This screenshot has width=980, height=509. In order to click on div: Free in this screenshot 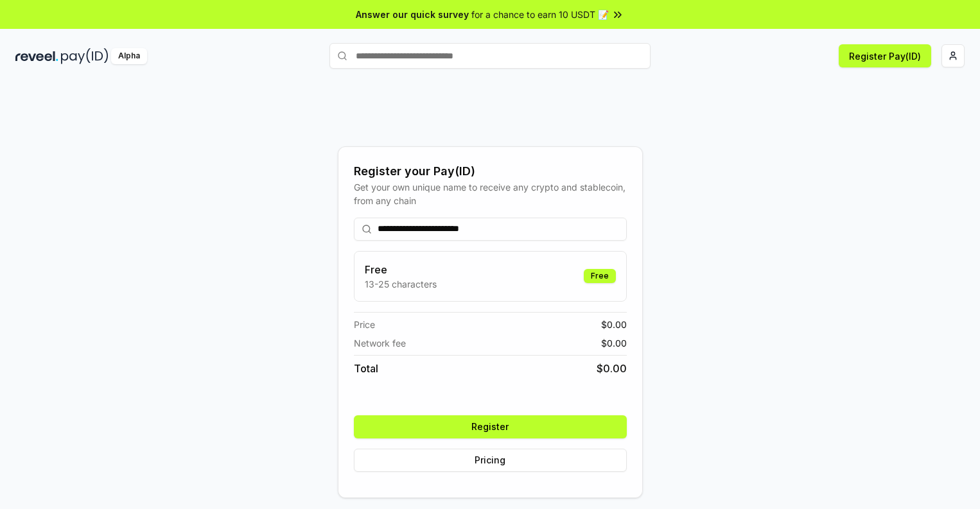, I will do `click(599, 276)`.